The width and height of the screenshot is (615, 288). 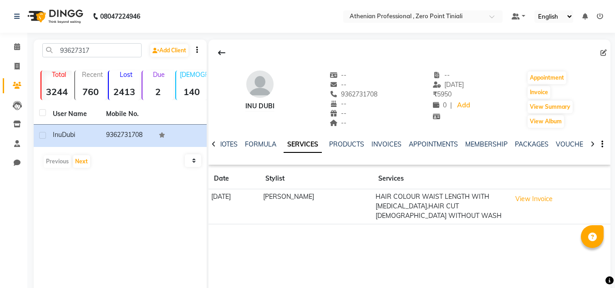 What do you see at coordinates (539, 92) in the screenshot?
I see `button: Invoice` at bounding box center [539, 92].